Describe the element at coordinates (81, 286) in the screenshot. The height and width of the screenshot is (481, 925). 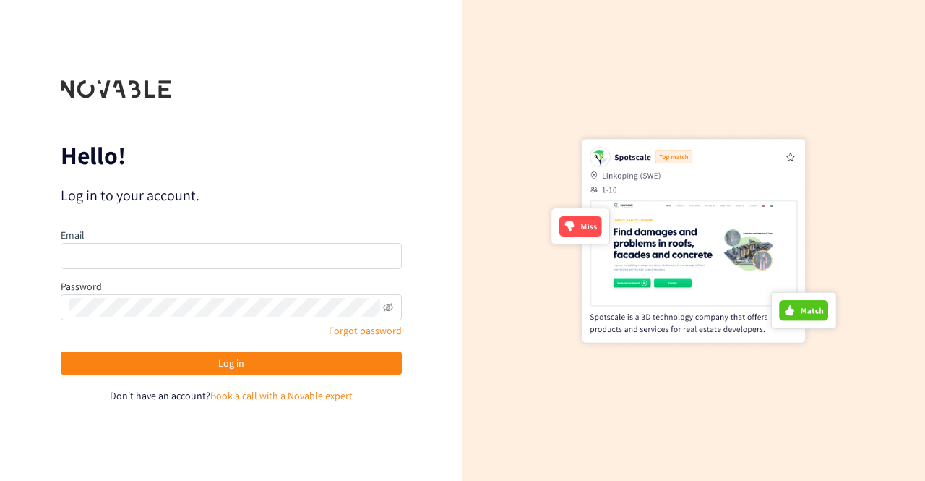
I see `label: Password` at that location.